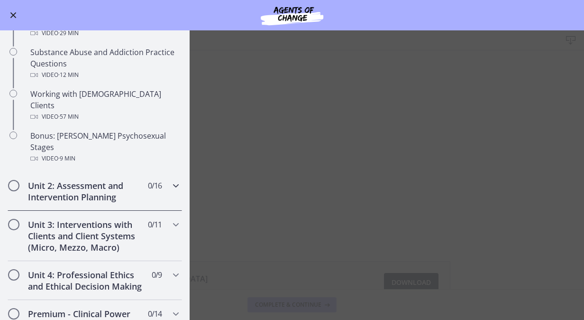 This screenshot has width=584, height=320. I want to click on span: 0 / 16, so click(155, 185).